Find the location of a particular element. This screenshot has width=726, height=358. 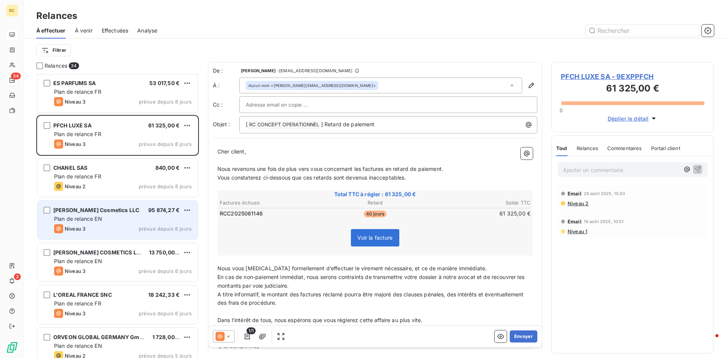

span: CHANEL SAS is located at coordinates (70, 167).